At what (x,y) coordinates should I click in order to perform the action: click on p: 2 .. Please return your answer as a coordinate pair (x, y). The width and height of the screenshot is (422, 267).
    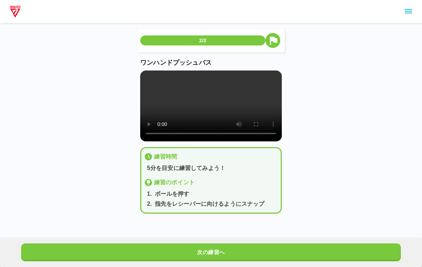
    Looking at the image, I should click on (150, 204).